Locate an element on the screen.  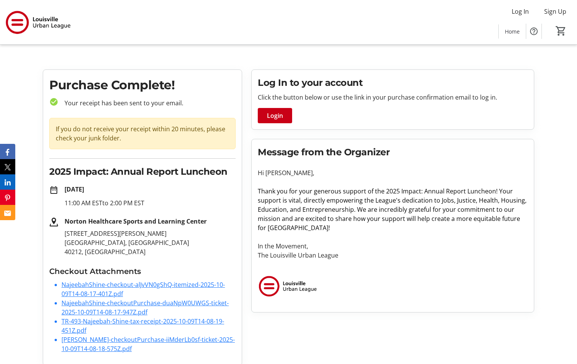
mat-icon: check_circle is located at coordinates (54, 102).